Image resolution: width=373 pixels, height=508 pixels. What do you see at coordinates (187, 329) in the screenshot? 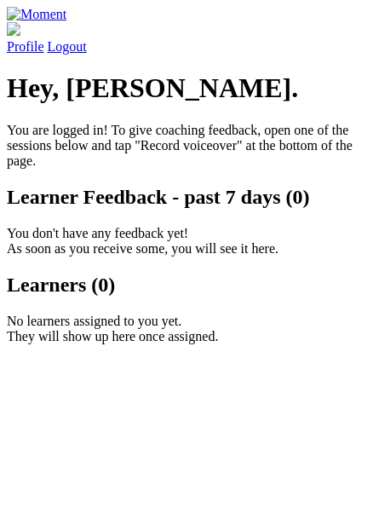
I see `p: No learners assigned to you yet. They will show up here once assigned.` at bounding box center [187, 329].